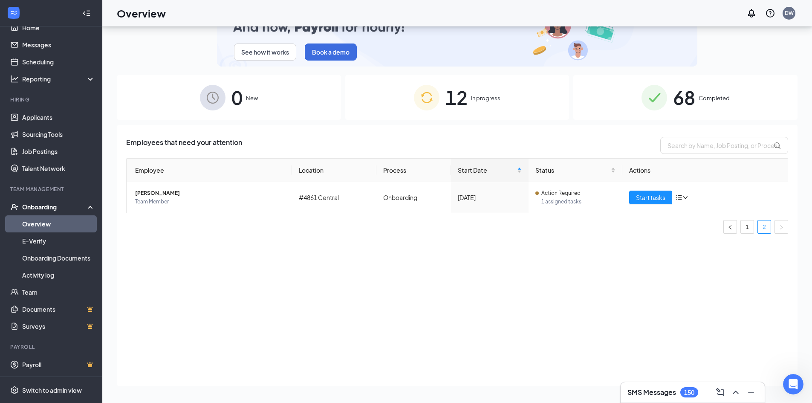 The width and height of the screenshot is (812, 403). What do you see at coordinates (58, 292) in the screenshot?
I see `a: Team` at bounding box center [58, 292].